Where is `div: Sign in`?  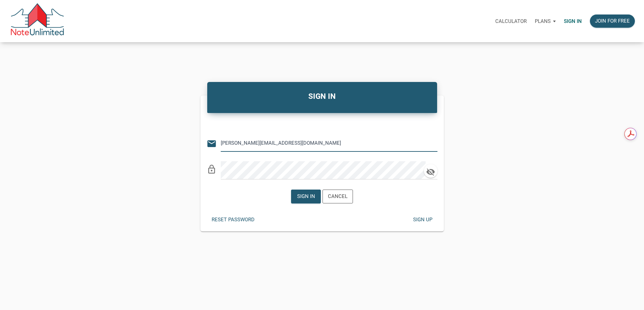 div: Sign in is located at coordinates (306, 196).